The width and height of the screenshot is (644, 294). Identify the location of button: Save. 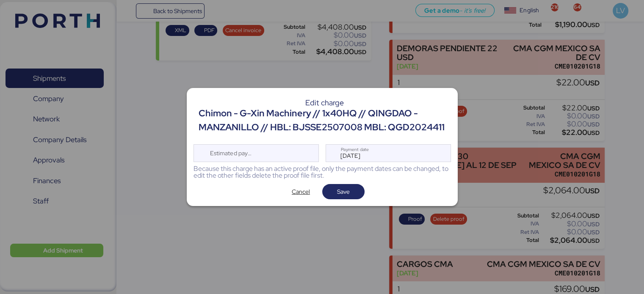
(344, 192).